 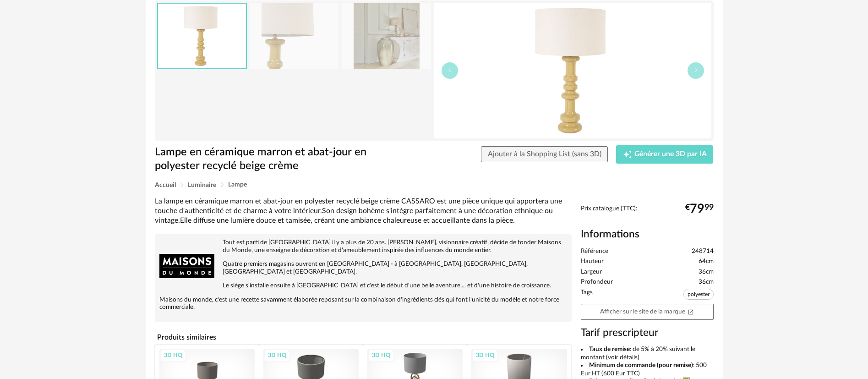 What do you see at coordinates (648, 234) in the screenshot?
I see `h2: Informations` at bounding box center [648, 234].